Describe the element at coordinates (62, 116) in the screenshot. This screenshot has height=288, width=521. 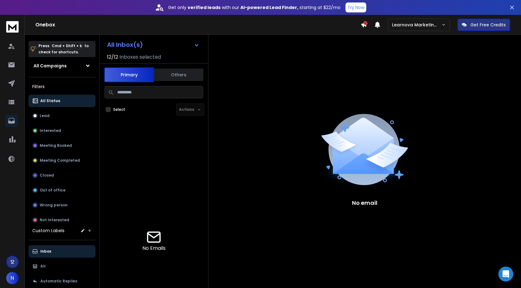
I see `button: Lead` at that location.